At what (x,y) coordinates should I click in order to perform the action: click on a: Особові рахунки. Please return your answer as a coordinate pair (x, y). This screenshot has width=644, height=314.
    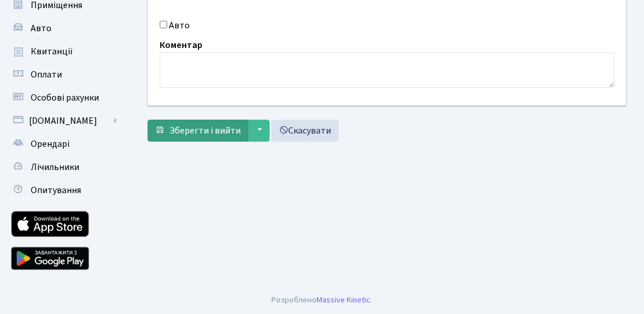
    Looking at the image, I should click on (64, 98).